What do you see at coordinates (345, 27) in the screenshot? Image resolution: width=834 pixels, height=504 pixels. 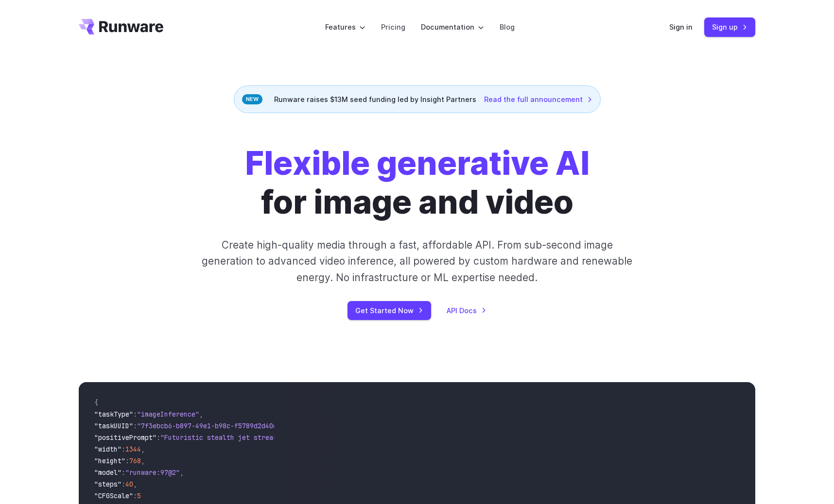 I see `label: Features` at bounding box center [345, 27].